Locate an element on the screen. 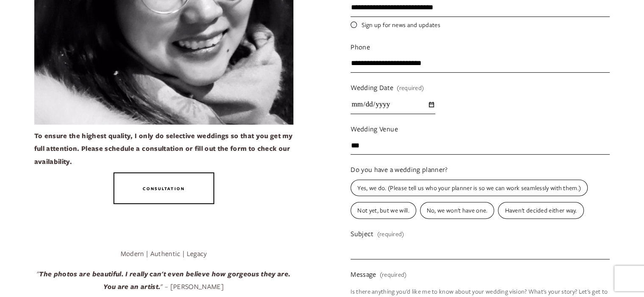  span: Wedding Date is located at coordinates (372, 88).